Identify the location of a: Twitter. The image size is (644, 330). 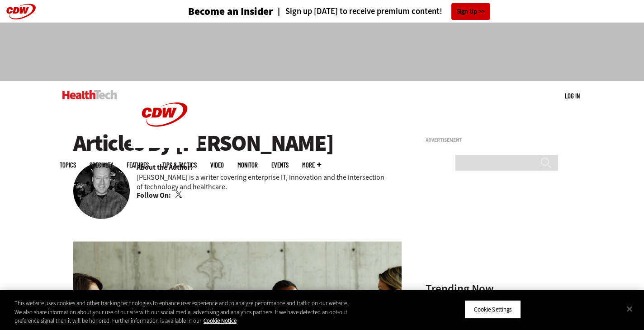
(180, 195).